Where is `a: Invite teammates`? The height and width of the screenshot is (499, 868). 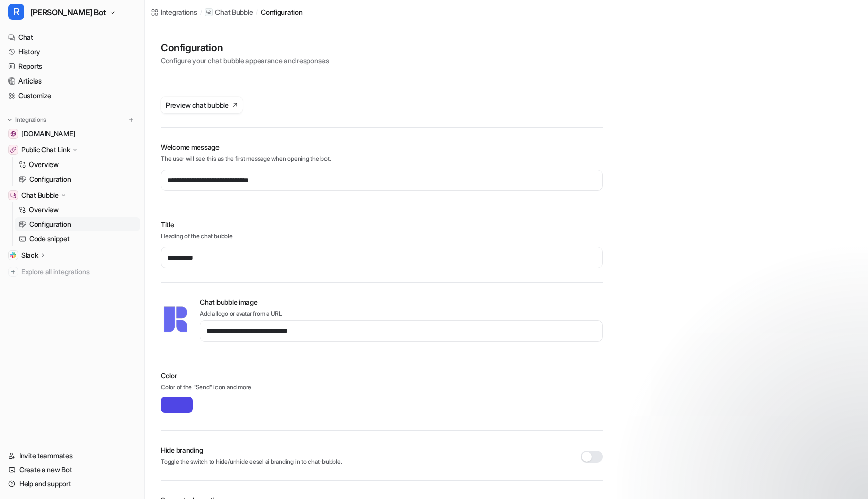
a: Invite teammates is located at coordinates (72, 456).